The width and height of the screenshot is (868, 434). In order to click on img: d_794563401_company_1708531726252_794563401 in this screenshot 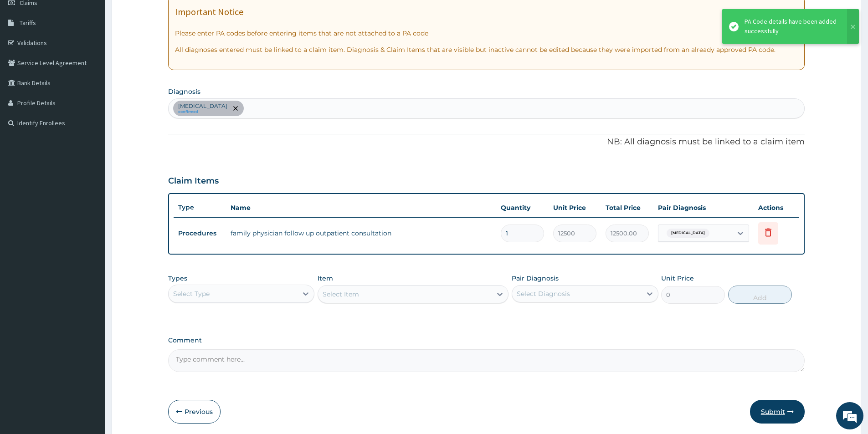, I will do `click(27, 57)`.